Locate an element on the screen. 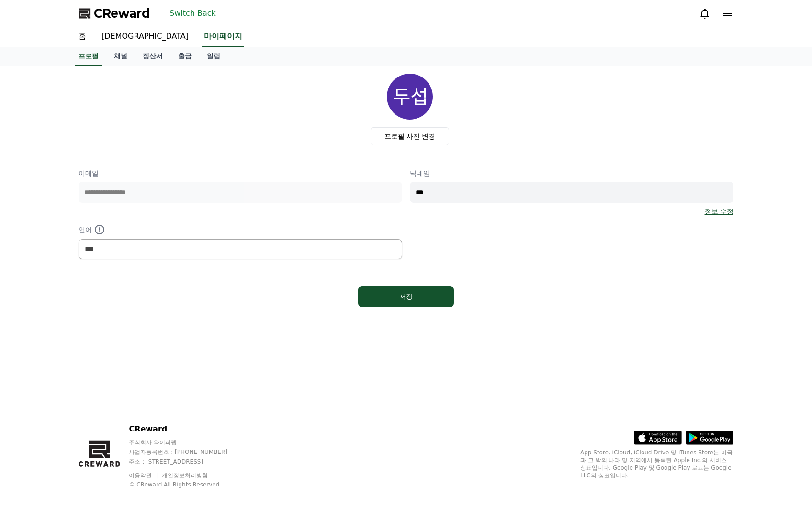  p: App Store, iCloud, iCloud Drive 및 iTunes Store는 미국과 그 밖의 나라 및 지역에서 등록된 Apple Inc.의 서비스 상표입니다. Goo... is located at coordinates (657, 464).